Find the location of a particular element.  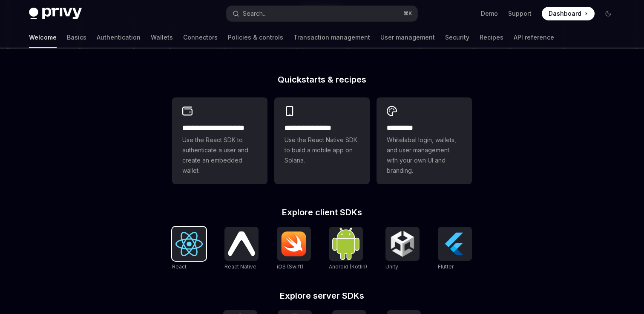

a: Demo is located at coordinates (489, 13).